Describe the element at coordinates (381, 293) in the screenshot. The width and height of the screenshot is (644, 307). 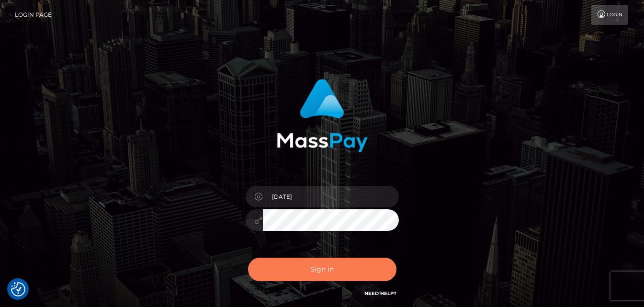
I see `a: Need Help?` at that location.